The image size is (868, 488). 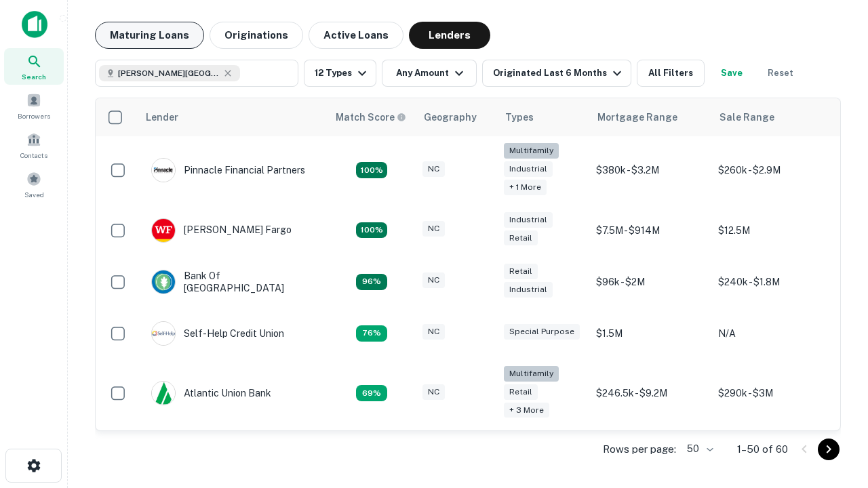 What do you see at coordinates (732, 73) in the screenshot?
I see `button: Save your search to get updates of matches that match your search criteria.` at bounding box center [732, 73].